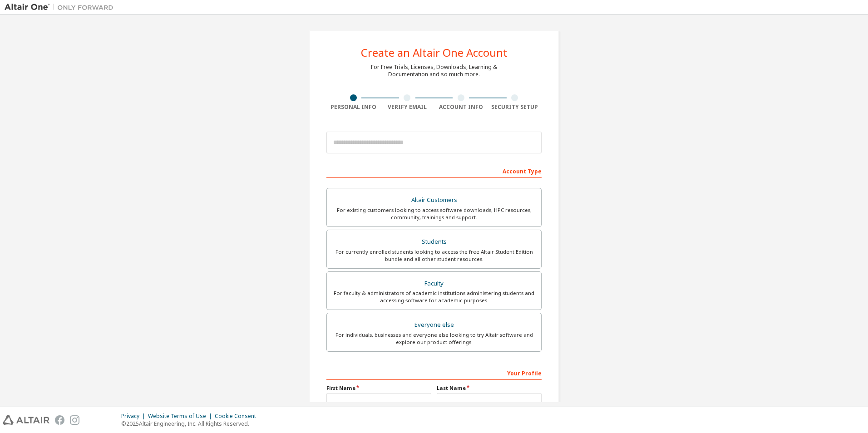 This screenshot has height=433, width=868. What do you see at coordinates (61, 7) in the screenshot?
I see `img: Altair One` at bounding box center [61, 7].